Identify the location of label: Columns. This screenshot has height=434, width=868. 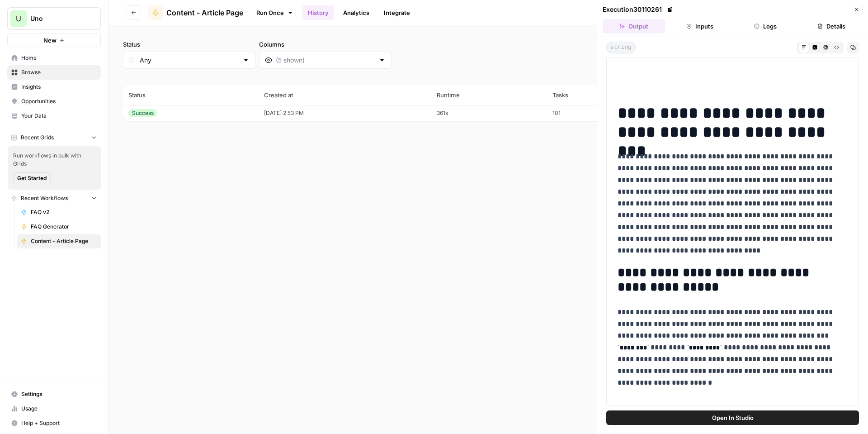
(325, 45).